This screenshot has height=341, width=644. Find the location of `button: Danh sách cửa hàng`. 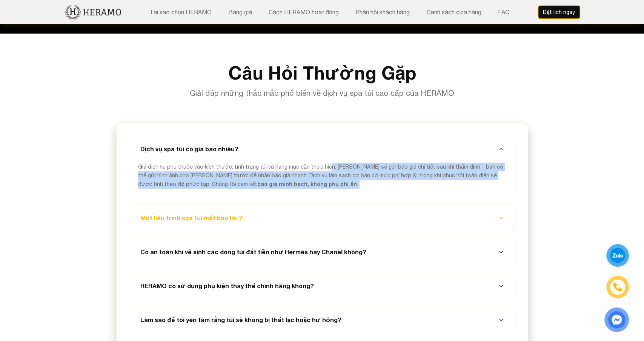

button: Danh sách cửa hàng is located at coordinates (454, 12).